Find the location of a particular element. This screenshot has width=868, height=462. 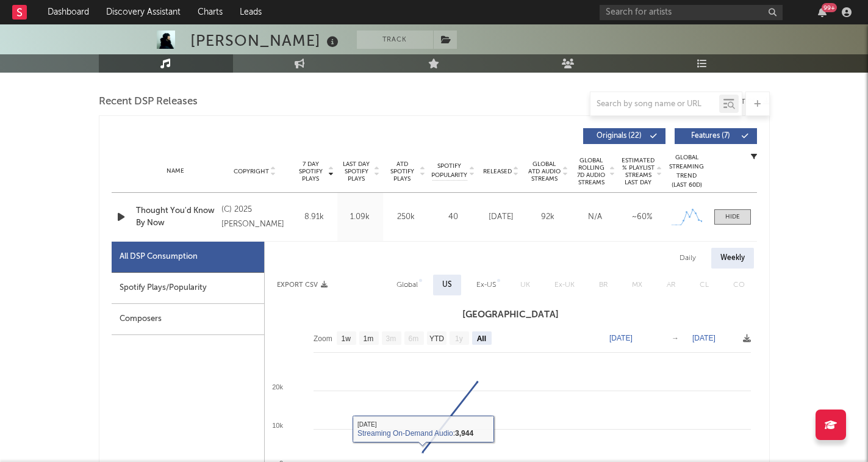

button: Track is located at coordinates (395, 40).